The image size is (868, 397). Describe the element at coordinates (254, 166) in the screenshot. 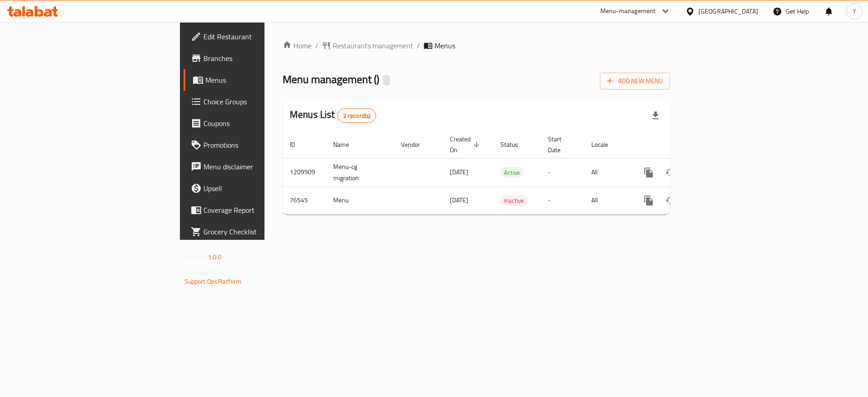

I see `a: Menu disclaimer` at that location.